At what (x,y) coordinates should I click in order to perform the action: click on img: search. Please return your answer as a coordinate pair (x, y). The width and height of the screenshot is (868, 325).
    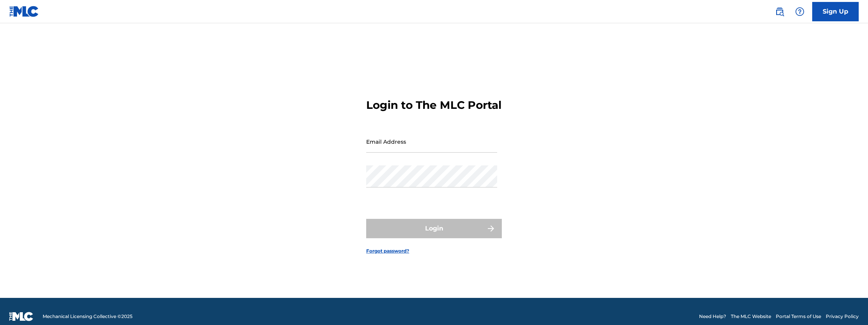
    Looking at the image, I should click on (780, 12).